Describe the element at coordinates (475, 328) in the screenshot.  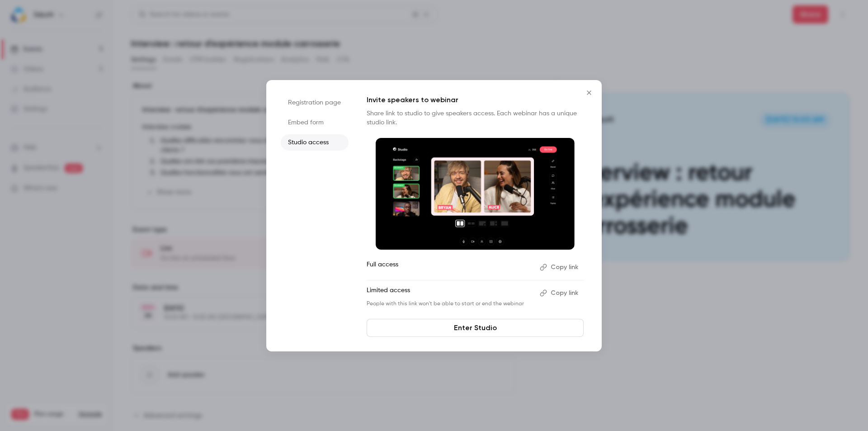
I see `a: Enter Studio` at that location.